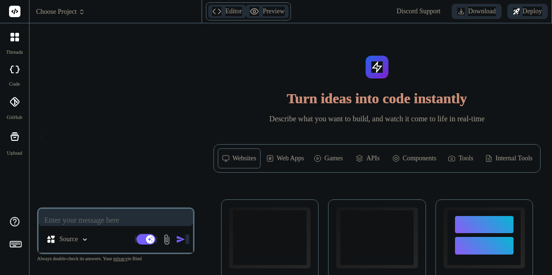 The image size is (552, 275). What do you see at coordinates (234, 11) in the screenshot?
I see `font: Editor` at bounding box center [234, 11].